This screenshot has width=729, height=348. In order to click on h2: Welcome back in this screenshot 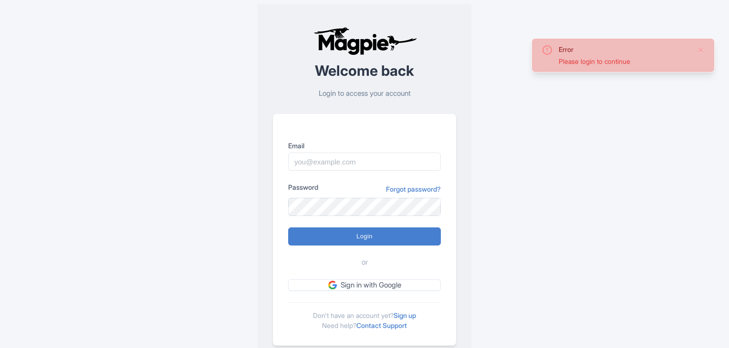, I will do `click(364, 71)`.